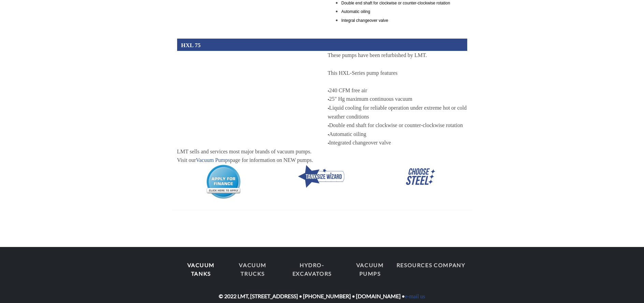  What do you see at coordinates (365, 21) in the screenshot?
I see `span: Integral changeover valve` at bounding box center [365, 21].